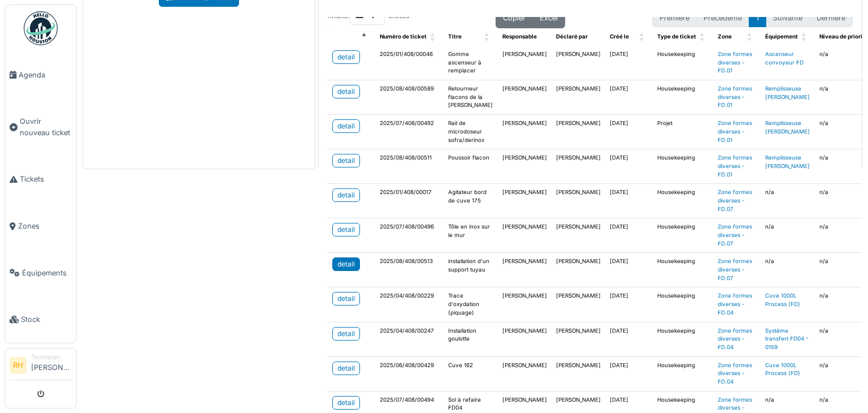 This screenshot has width=868, height=413. What do you see at coordinates (515, 17) in the screenshot?
I see `button: Copier` at bounding box center [515, 17].